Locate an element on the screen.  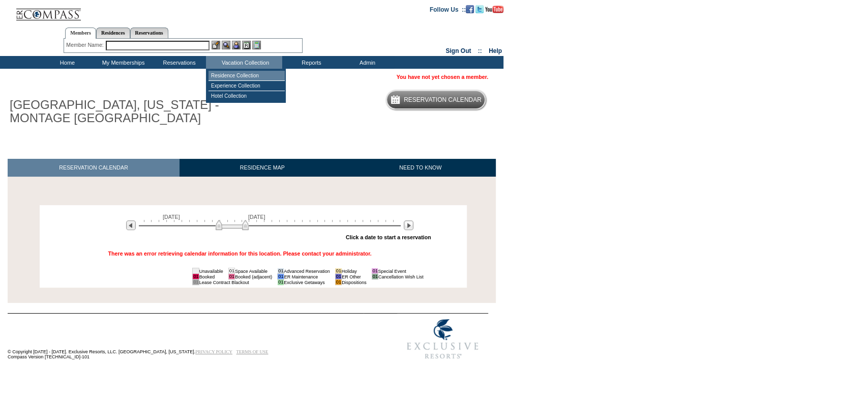
img: Subscribe to our YouTube Channel is located at coordinates (495, 9).